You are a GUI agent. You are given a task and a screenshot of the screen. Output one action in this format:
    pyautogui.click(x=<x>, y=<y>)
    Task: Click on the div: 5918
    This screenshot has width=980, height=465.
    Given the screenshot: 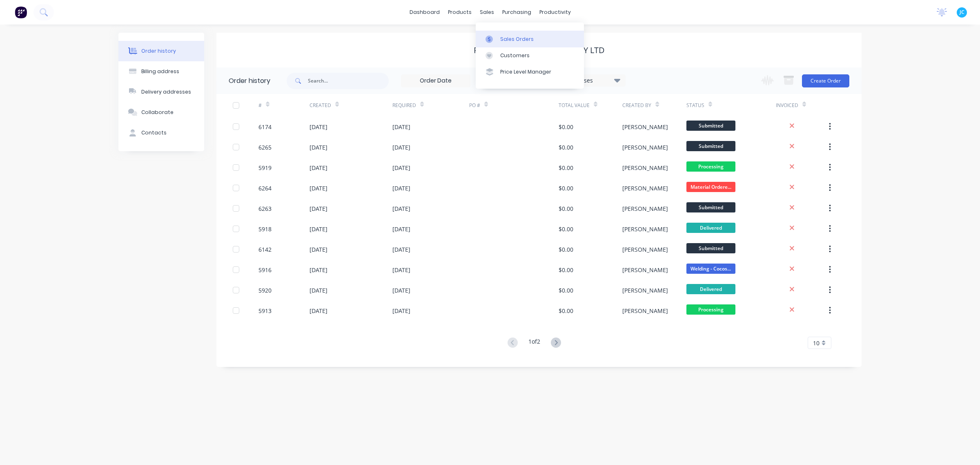 What is the action you would take?
    pyautogui.click(x=265, y=229)
    